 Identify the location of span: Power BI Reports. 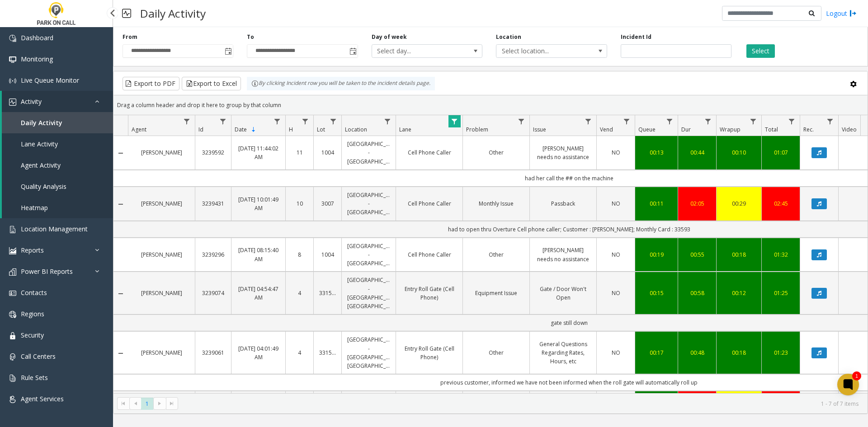
(47, 271).